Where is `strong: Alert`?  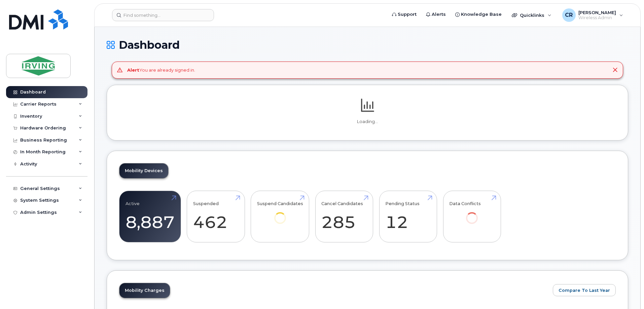
strong: Alert is located at coordinates (134, 70).